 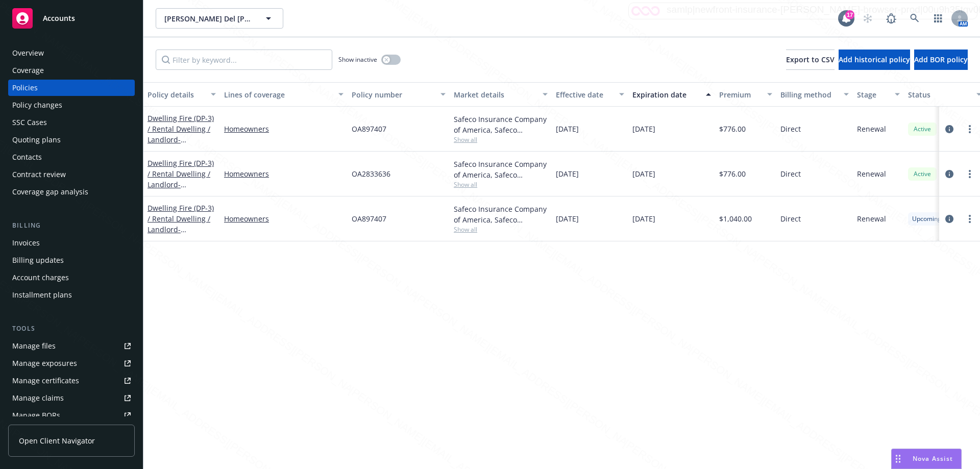 What do you see at coordinates (28, 71) in the screenshot?
I see `div: Coverage` at bounding box center [28, 71].